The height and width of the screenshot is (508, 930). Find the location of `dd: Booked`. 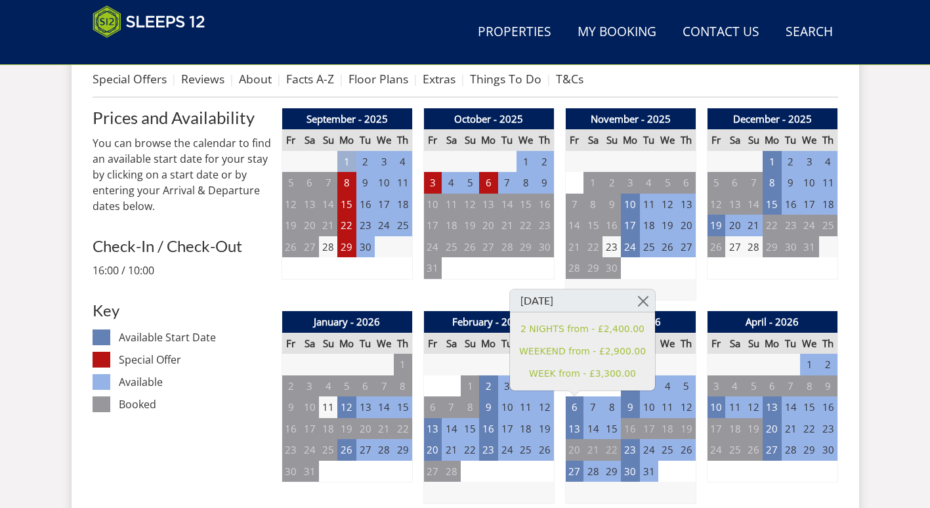

dd: Booked is located at coordinates (194, 405).